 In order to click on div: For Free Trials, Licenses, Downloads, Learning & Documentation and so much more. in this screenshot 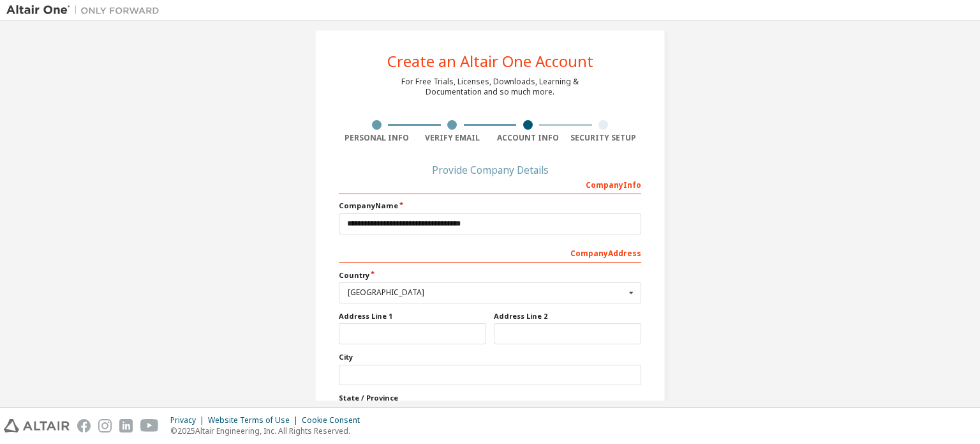, I will do `click(490, 86)`.